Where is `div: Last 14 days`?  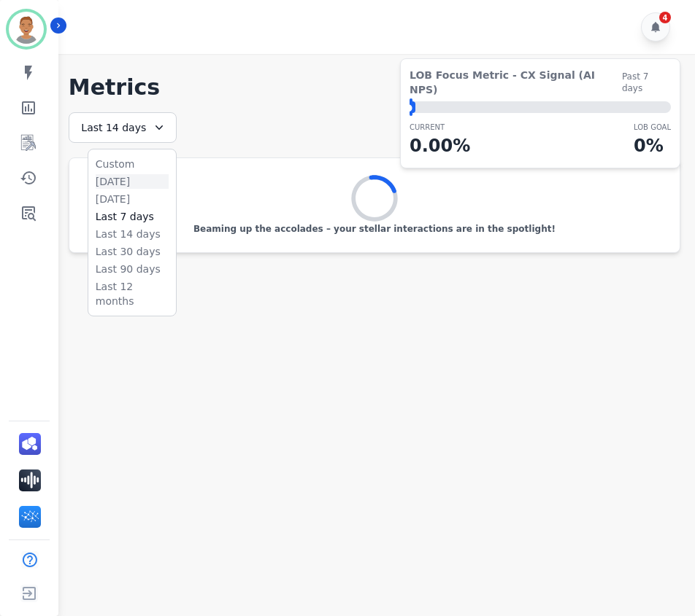 div: Last 14 days is located at coordinates (123, 128).